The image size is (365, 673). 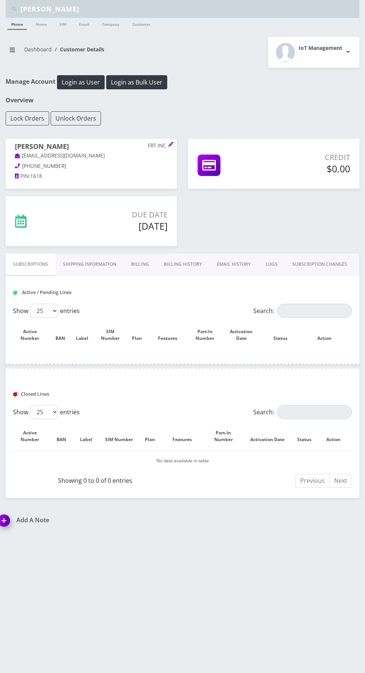 I want to click on th: SIM Number: activate to sort column ascending, so click(x=122, y=436).